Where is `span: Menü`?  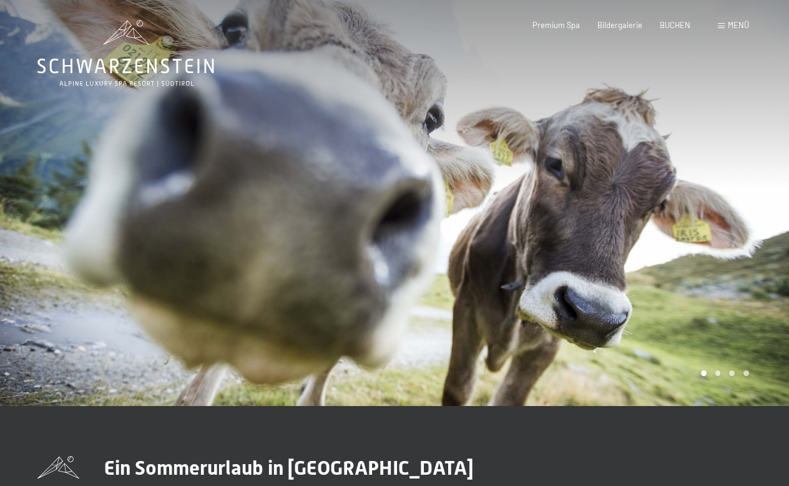
span: Menü is located at coordinates (738, 25).